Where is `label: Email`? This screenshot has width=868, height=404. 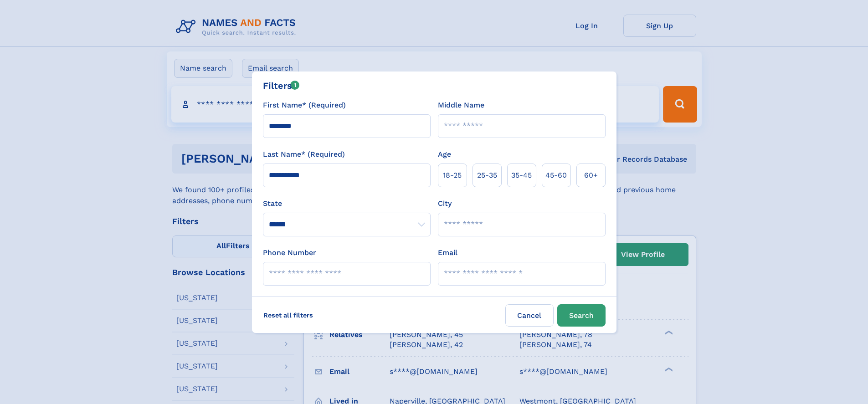
label: Email is located at coordinates (447, 253).